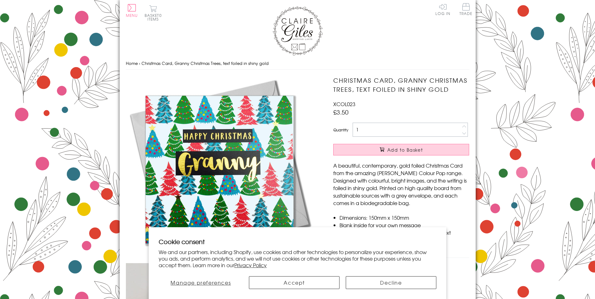  Describe the element at coordinates (132, 63) in the screenshot. I see `a: Home` at that location.